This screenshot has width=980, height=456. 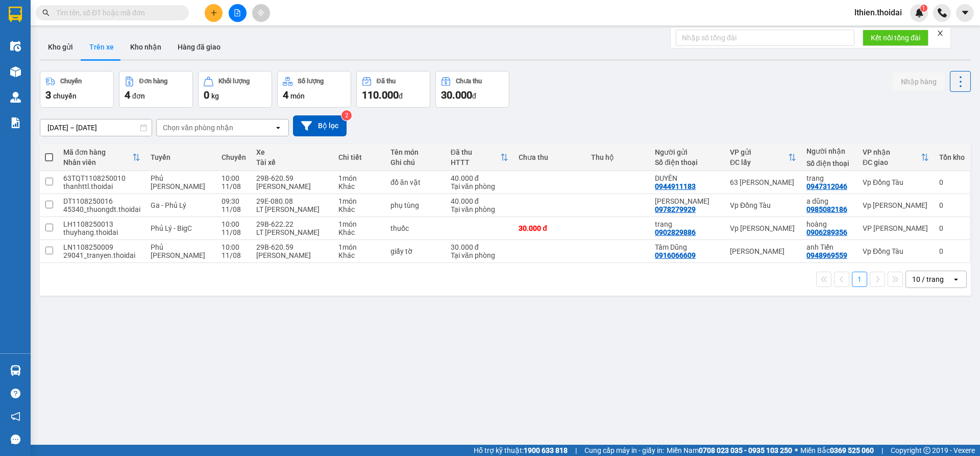 I want to click on span: 1, so click(x=923, y=9).